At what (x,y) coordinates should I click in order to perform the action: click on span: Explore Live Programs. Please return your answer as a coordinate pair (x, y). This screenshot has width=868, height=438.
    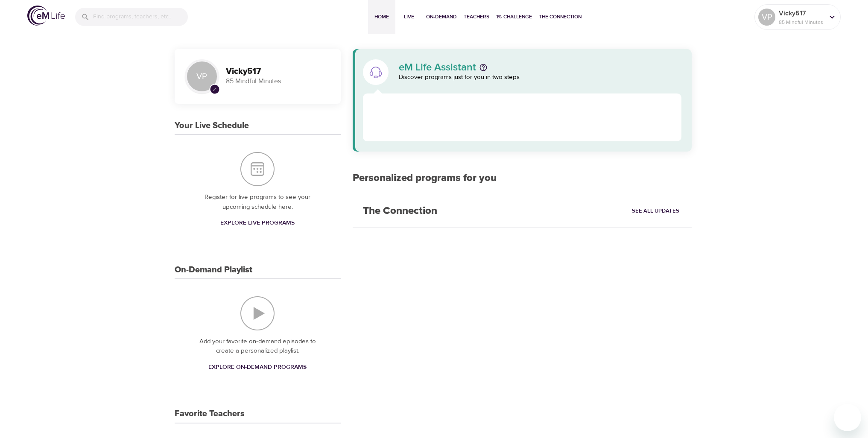
    Looking at the image, I should click on (258, 223).